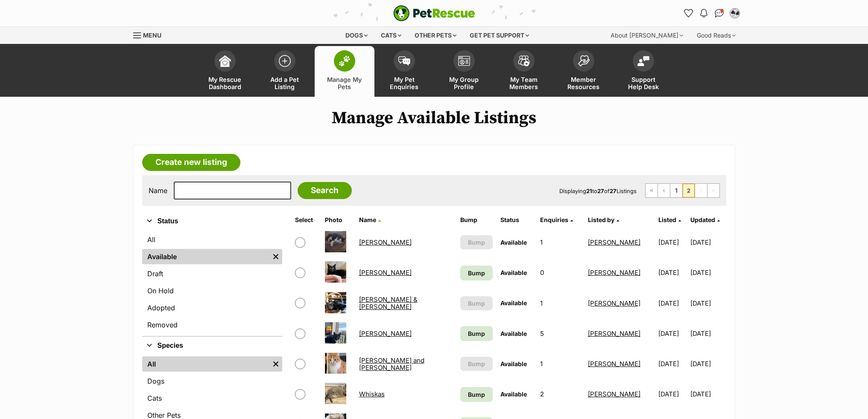 Image resolution: width=868 pixels, height=419 pixels. I want to click on button: Notifications, so click(704, 13).